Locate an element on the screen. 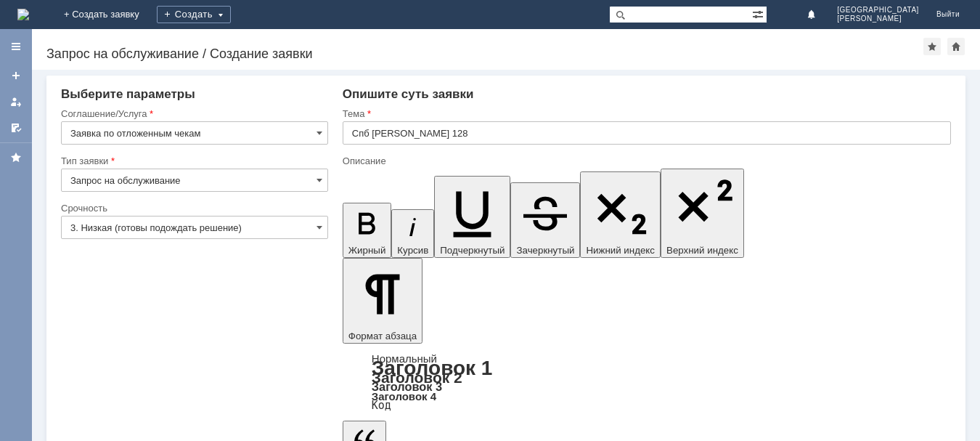  button: Верхний индекс is located at coordinates (702, 213).